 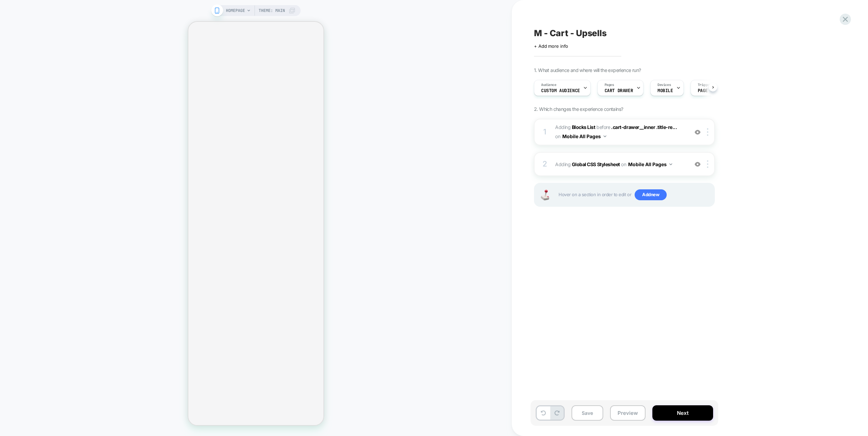 I want to click on span: Devices, so click(x=664, y=85).